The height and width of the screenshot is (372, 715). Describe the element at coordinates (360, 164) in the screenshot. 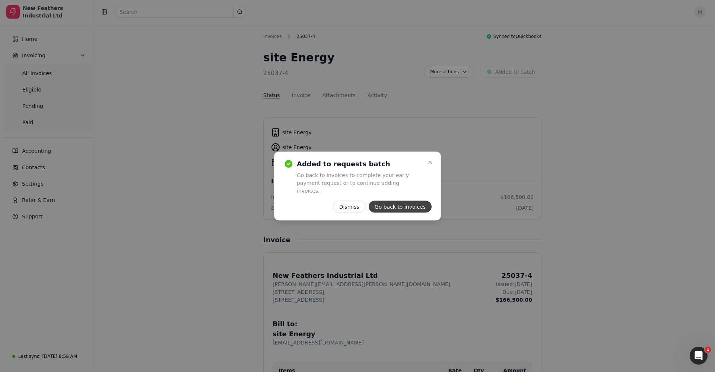

I see `h2: Added to requests batch` at that location.